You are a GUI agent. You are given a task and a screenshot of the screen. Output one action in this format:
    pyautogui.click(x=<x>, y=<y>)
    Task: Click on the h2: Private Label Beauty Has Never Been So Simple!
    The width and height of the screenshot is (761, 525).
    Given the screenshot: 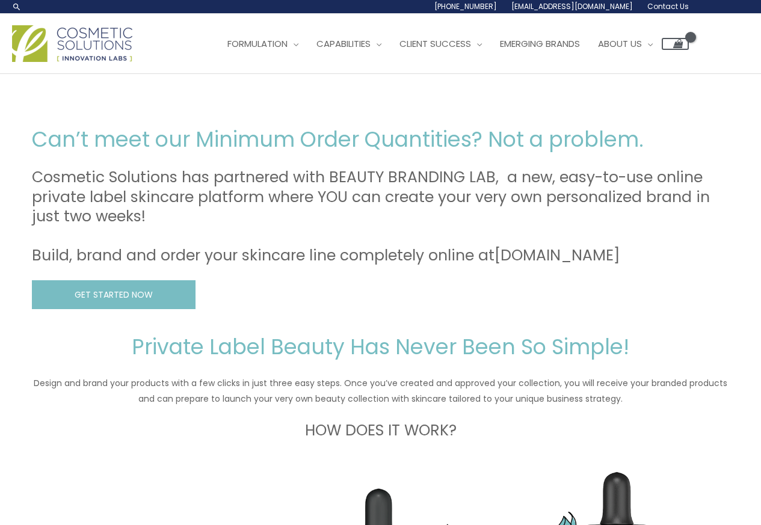 What is the action you would take?
    pyautogui.click(x=381, y=347)
    